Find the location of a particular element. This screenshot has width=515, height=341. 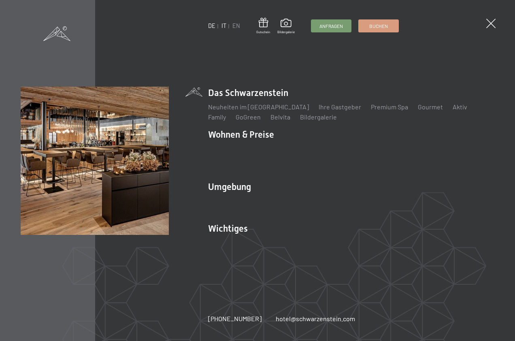

a: IT is located at coordinates (224, 26).